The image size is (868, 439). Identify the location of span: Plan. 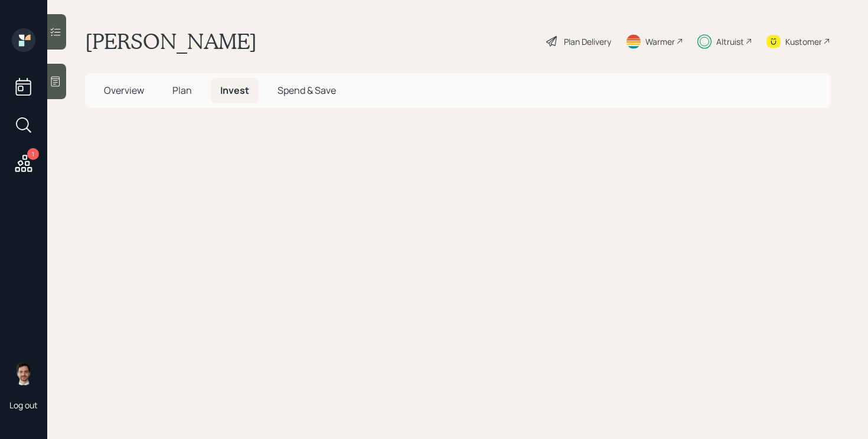
(182, 90).